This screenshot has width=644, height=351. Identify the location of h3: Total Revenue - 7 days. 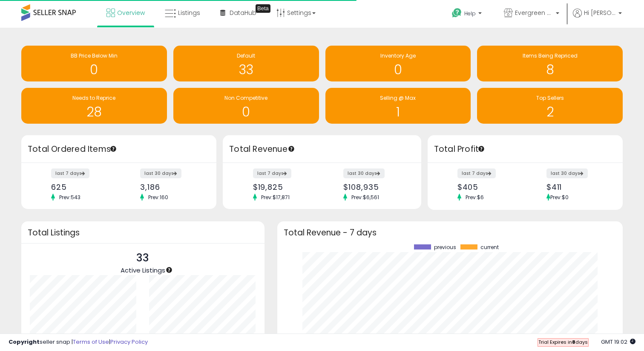
(450, 232).